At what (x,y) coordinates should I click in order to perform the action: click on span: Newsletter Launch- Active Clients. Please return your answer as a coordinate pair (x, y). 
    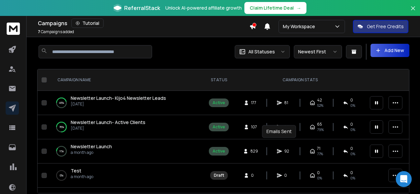
    Looking at the image, I should click on (108, 122).